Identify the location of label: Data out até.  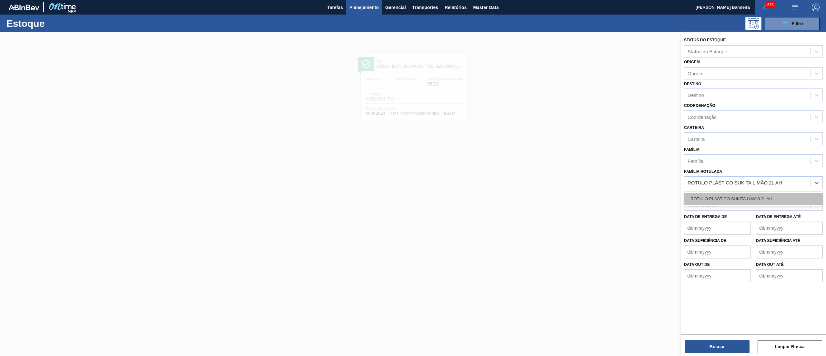
(770, 264).